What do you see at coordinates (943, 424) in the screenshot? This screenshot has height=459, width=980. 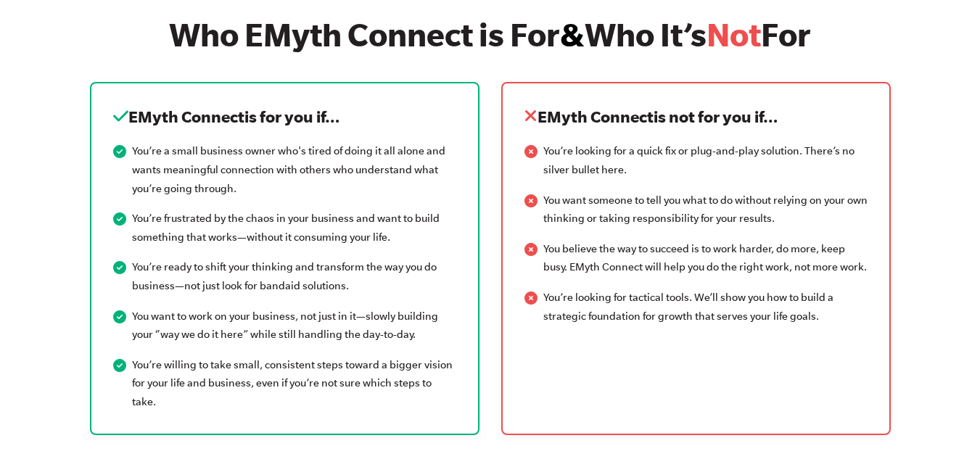 I see `div: Chat Widget` at bounding box center [943, 424].